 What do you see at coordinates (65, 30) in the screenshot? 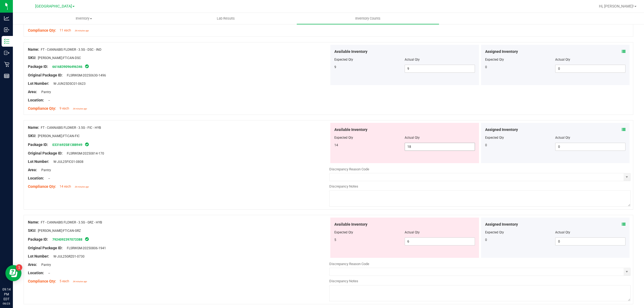
I see `span: 11 each` at bounding box center [65, 30].